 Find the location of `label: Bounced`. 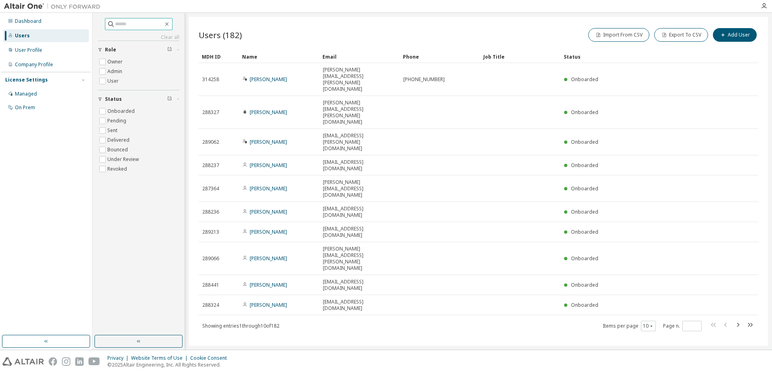

label: Bounced is located at coordinates (118, 150).